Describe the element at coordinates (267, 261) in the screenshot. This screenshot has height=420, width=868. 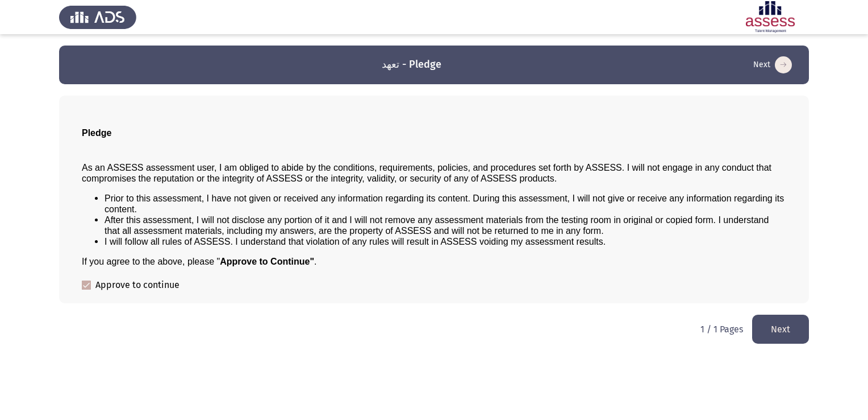
I see `b: Approve to Continue"` at that location.